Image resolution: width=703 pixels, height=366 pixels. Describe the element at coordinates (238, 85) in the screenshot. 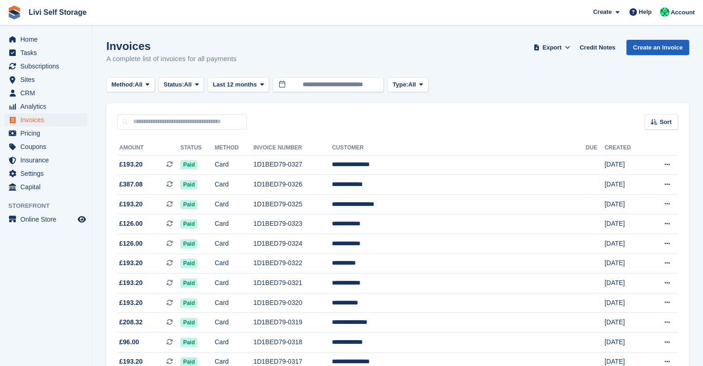

I see `button: Last 12 months` at that location.